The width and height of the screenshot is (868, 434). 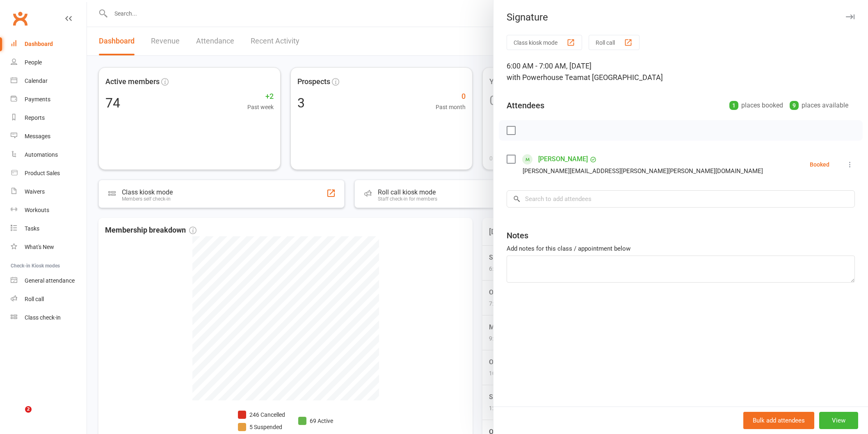 I want to click on div: Waivers, so click(x=35, y=192).